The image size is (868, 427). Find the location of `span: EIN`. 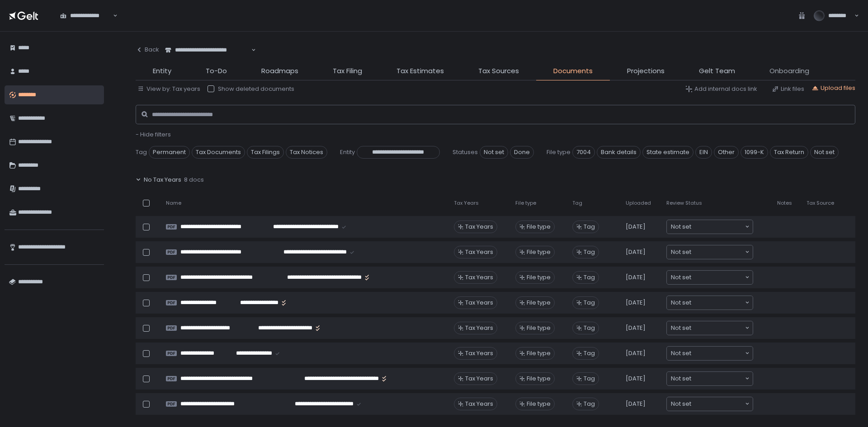

span: EIN is located at coordinates (704, 152).